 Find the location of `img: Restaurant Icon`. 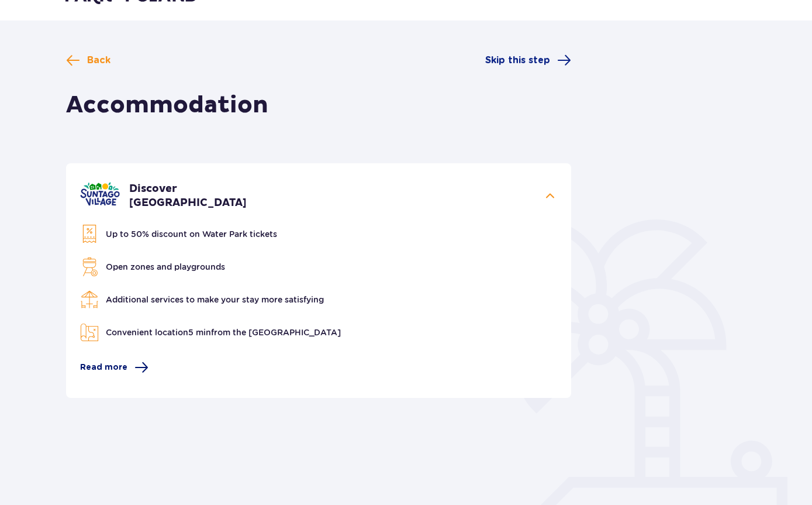

img: Restaurant Icon is located at coordinates (90, 300).